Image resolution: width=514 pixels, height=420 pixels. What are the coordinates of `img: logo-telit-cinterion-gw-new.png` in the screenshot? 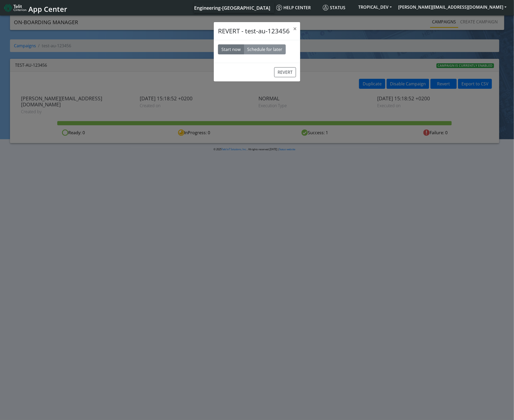 It's located at (15, 8).